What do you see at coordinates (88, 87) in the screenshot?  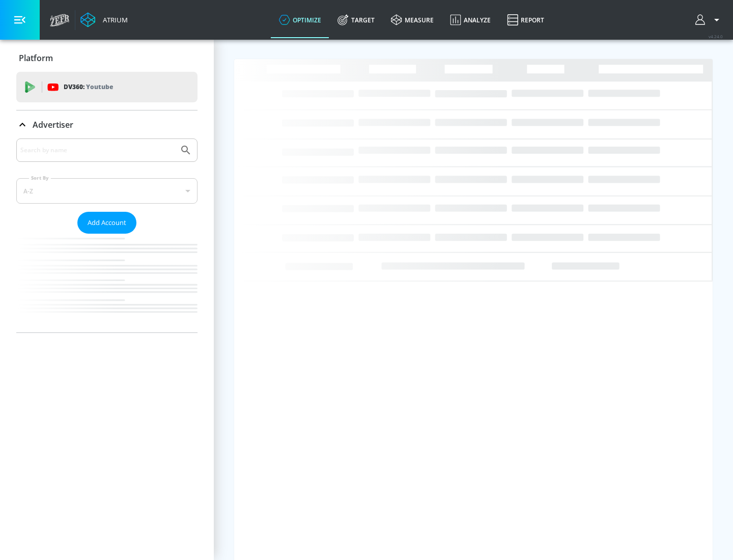 I see `p: DV360:` at bounding box center [88, 87].